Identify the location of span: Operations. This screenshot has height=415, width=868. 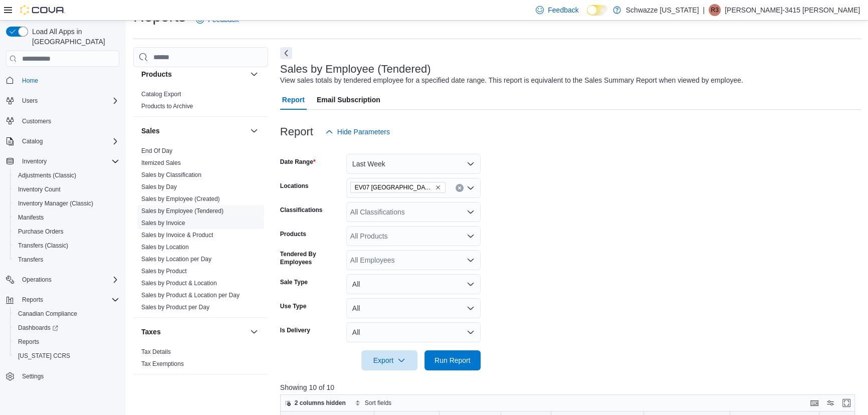
(69, 279).